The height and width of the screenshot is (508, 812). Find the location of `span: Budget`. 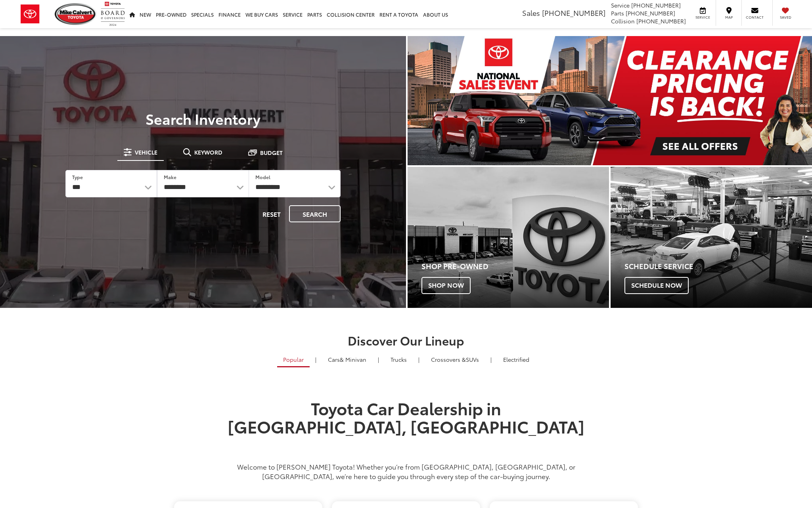

span: Budget is located at coordinates (271, 152).